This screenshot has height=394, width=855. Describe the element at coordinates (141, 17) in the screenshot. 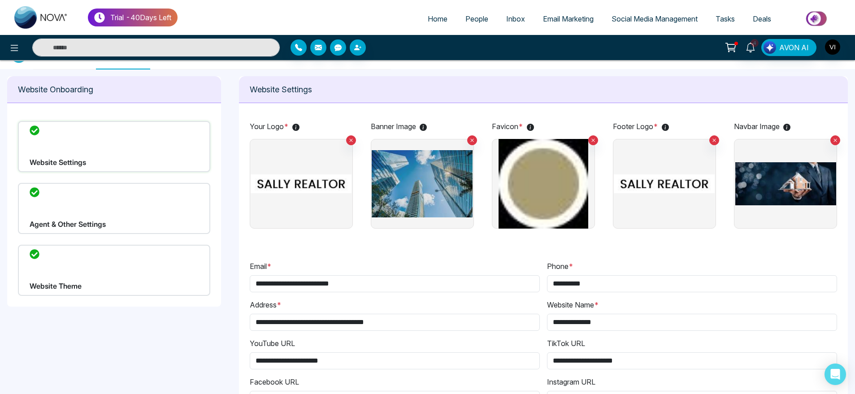

I see `p: Trial - 40 Days Left` at that location.